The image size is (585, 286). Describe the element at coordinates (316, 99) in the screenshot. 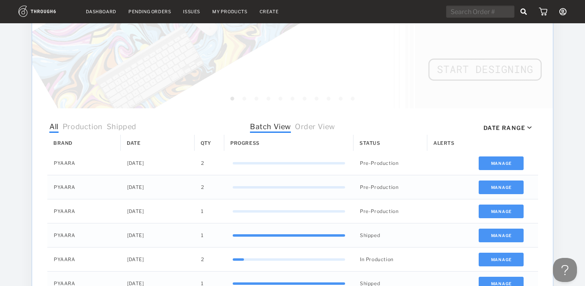

I see `button: 8` at that location.